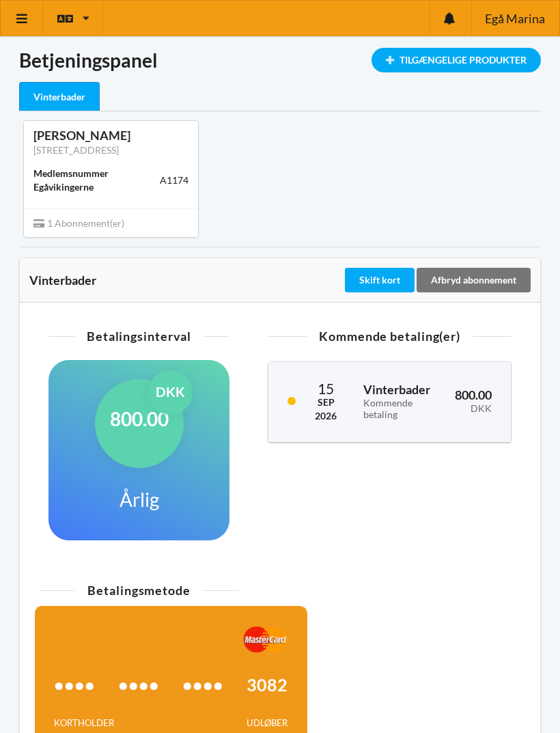 Image resolution: width=560 pixels, height=733 pixels. Describe the element at coordinates (325, 416) in the screenshot. I see `div: 2026` at that location.